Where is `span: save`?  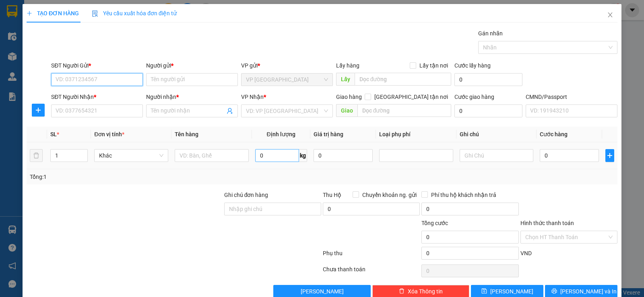 span: save is located at coordinates (484, 291).